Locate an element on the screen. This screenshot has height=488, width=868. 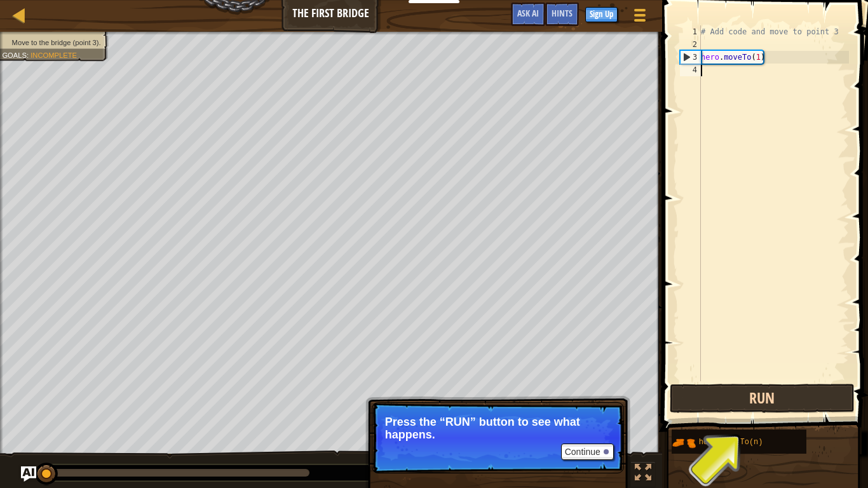
span: hero.moveTo(n) is located at coordinates (731, 442).